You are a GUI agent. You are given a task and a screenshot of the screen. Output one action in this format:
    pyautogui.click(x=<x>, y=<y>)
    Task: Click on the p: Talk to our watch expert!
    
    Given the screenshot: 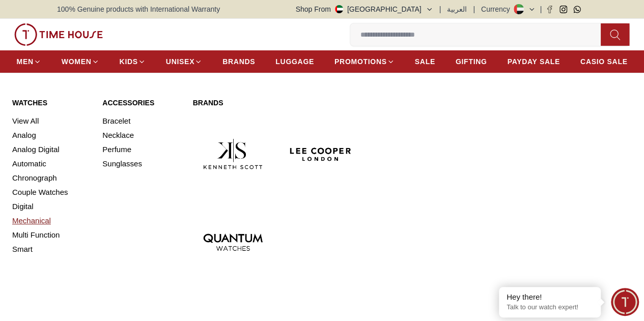 What is the action you would take?
    pyautogui.click(x=550, y=307)
    